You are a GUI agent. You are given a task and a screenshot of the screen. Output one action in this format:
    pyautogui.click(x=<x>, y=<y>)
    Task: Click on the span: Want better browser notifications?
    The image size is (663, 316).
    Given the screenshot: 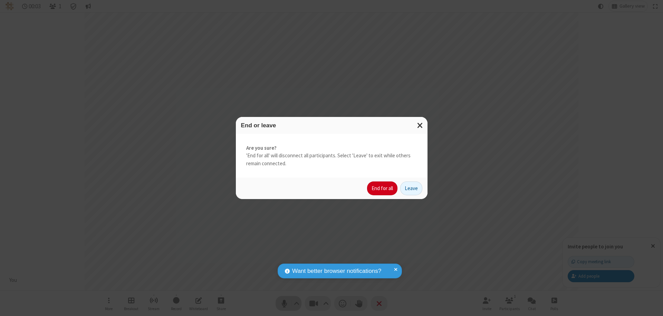 What is the action you would take?
    pyautogui.click(x=336, y=271)
    